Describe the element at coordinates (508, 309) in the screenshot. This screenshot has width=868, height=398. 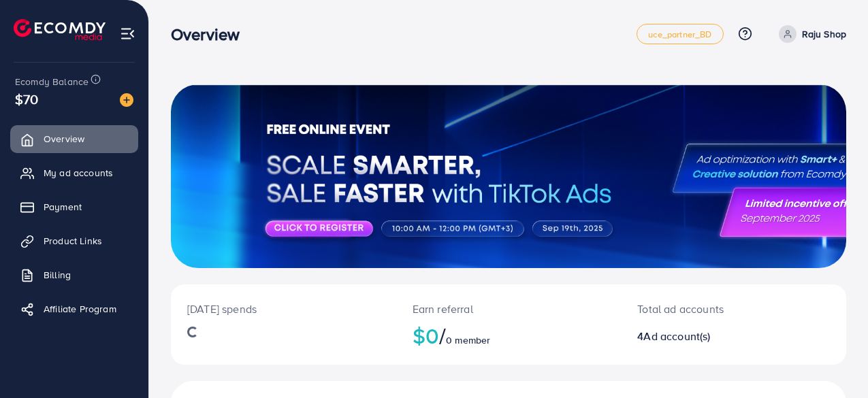
I see `p: Earn referral` at that location.